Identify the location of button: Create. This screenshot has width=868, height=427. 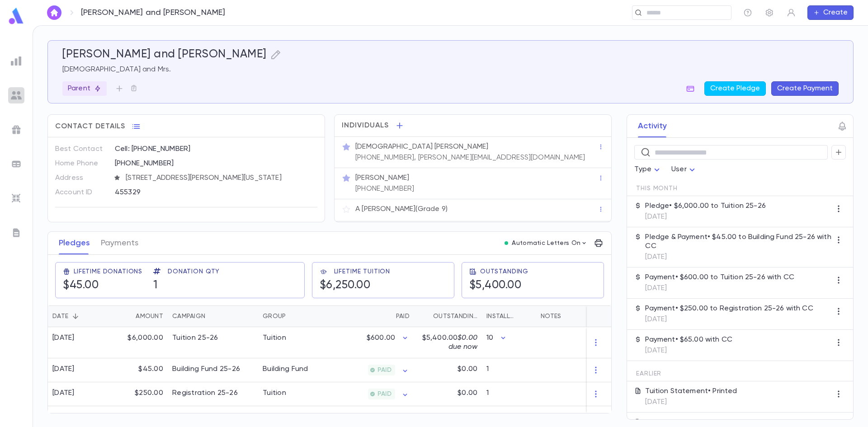
(830, 13).